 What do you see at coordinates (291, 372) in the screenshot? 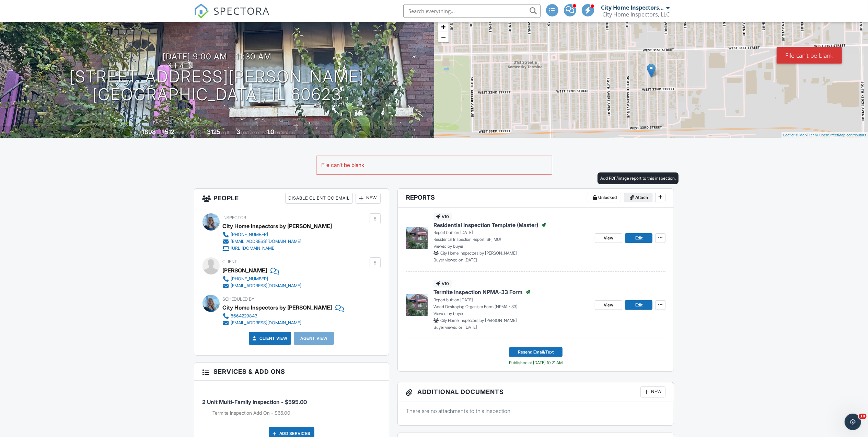
I see `h3: Services & Add ons` at bounding box center [291, 372].